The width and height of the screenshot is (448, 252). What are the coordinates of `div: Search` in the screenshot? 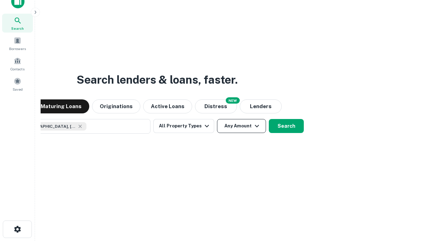 It's located at (18, 23).